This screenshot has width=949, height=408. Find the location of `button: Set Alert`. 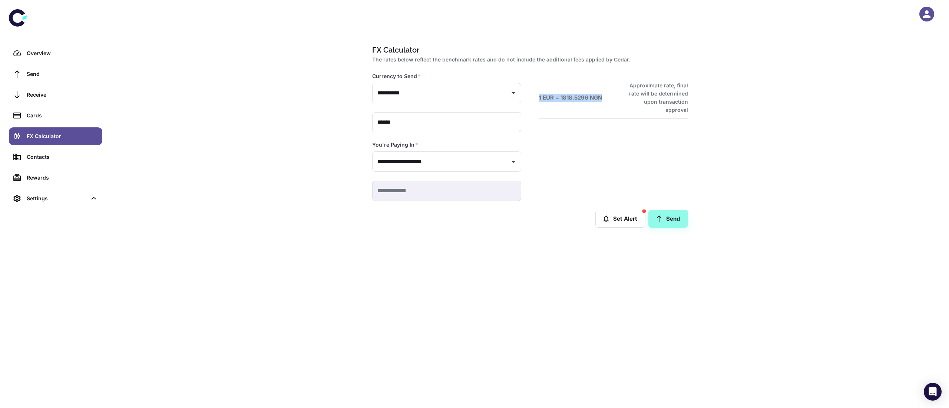

button: Set Alert is located at coordinates (620, 219).